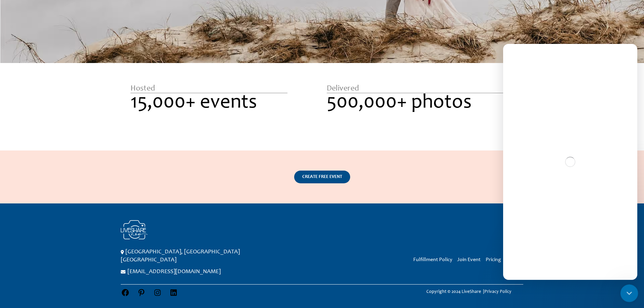 The width and height of the screenshot is (644, 308). I want to click on nav: Menu, so click(462, 259).